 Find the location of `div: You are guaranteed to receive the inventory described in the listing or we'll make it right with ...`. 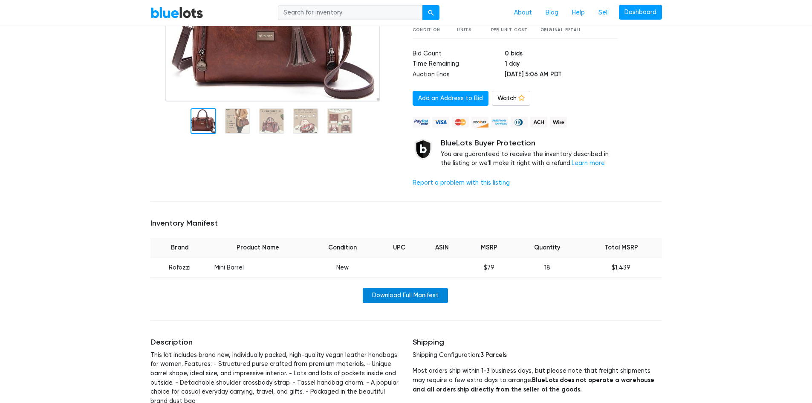

div: You are guaranteed to receive the inventory described in the listing or we'll make it right with ... is located at coordinates (530, 153).